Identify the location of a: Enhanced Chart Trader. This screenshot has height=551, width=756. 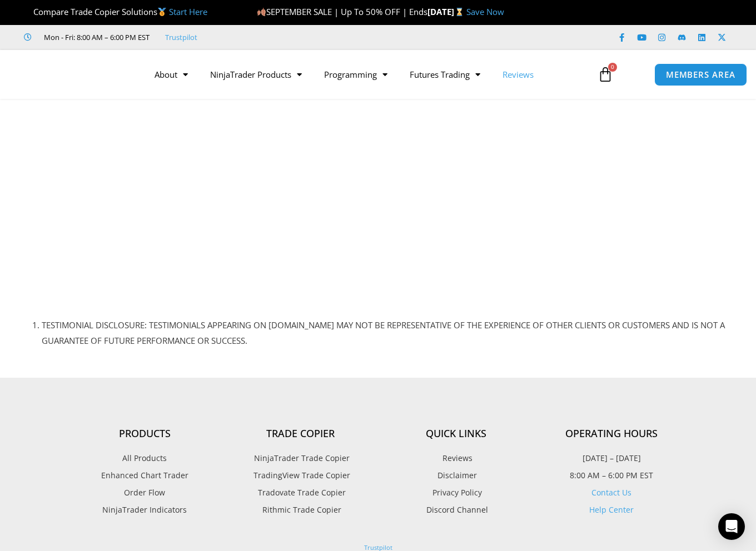
(145, 476).